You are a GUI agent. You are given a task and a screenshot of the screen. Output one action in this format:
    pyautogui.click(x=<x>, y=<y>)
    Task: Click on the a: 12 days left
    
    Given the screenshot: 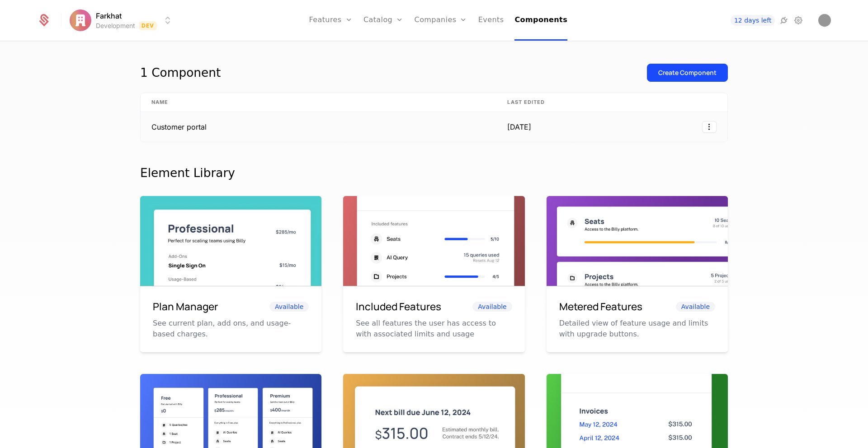 What is the action you would take?
    pyautogui.click(x=753, y=21)
    